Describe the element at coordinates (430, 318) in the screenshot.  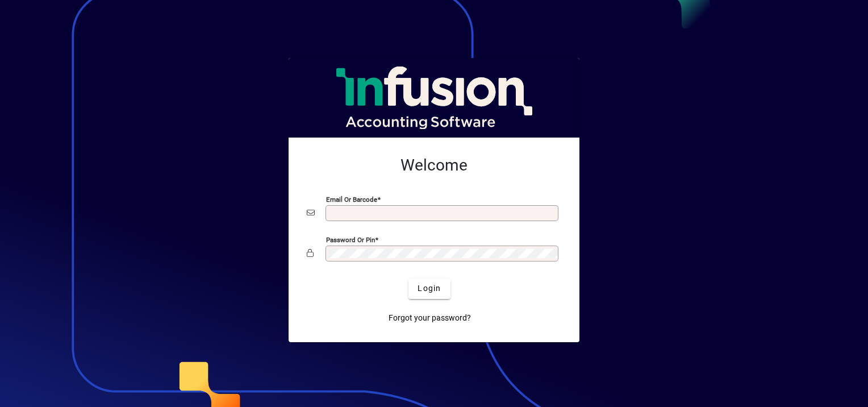
I see `a: Forgot your password?` at that location.